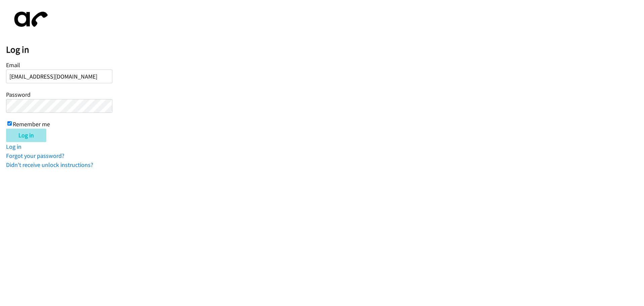  What do you see at coordinates (18, 94) in the screenshot?
I see `label: Password` at bounding box center [18, 94].